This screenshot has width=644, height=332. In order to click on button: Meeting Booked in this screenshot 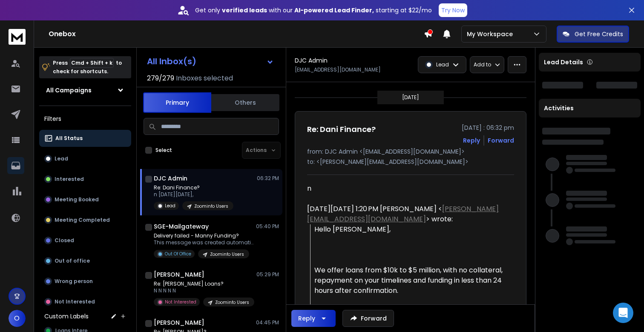, I will do `click(85, 200)`.